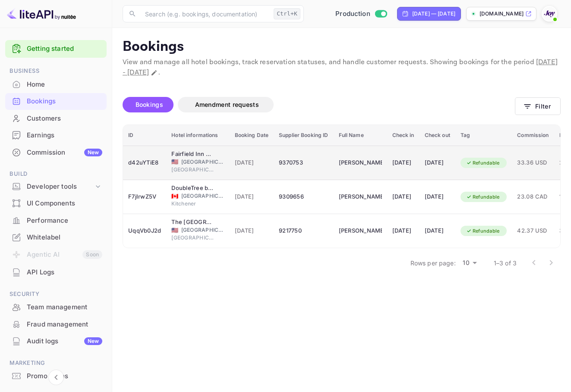 This screenshot has height=392, width=571. Describe the element at coordinates (319, 105) in the screenshot. I see `div: account-settings tabs` at that location.